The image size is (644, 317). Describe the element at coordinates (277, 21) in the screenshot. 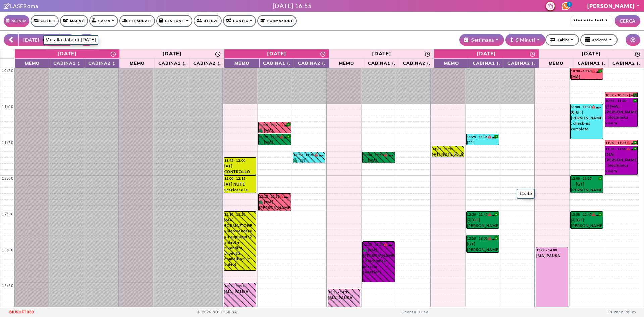

I see `a: Formazione` at that location.